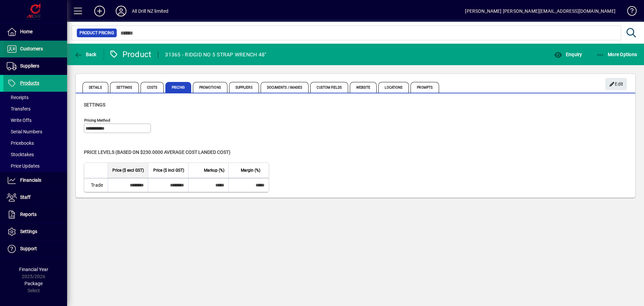 The width and height of the screenshot is (644, 306). I want to click on span: Edit, so click(616, 84).